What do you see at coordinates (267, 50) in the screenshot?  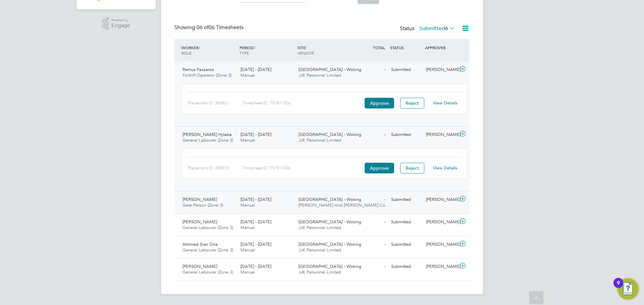 I see `div: PERIOD` at bounding box center [267, 50].